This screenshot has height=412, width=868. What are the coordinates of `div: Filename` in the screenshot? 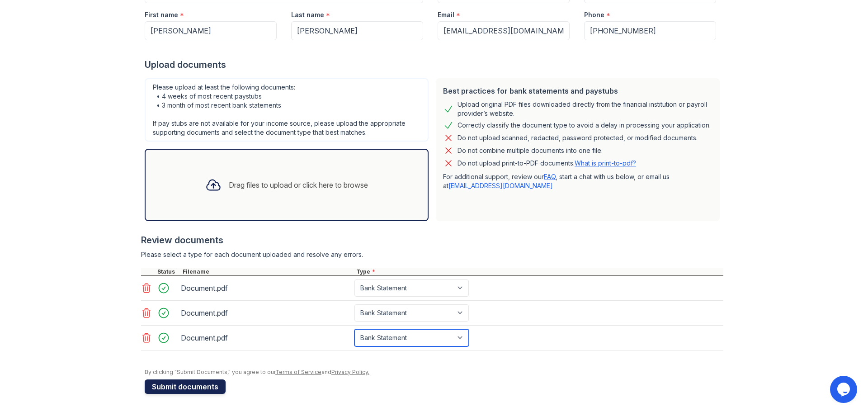 It's located at (268, 272).